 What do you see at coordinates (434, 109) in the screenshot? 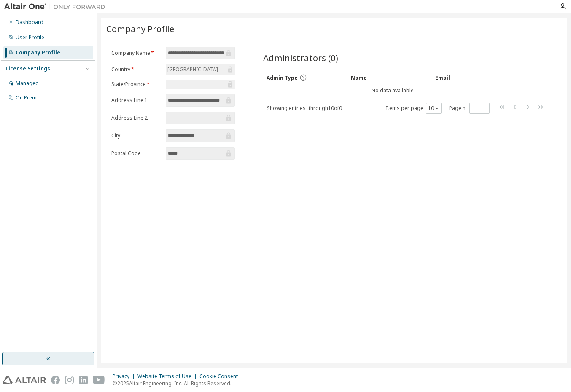
I see `button: 10` at bounding box center [434, 109].